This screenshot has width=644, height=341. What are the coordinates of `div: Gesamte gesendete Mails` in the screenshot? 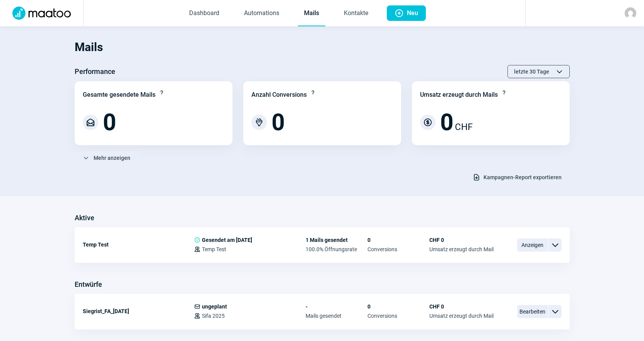 It's located at (119, 95).